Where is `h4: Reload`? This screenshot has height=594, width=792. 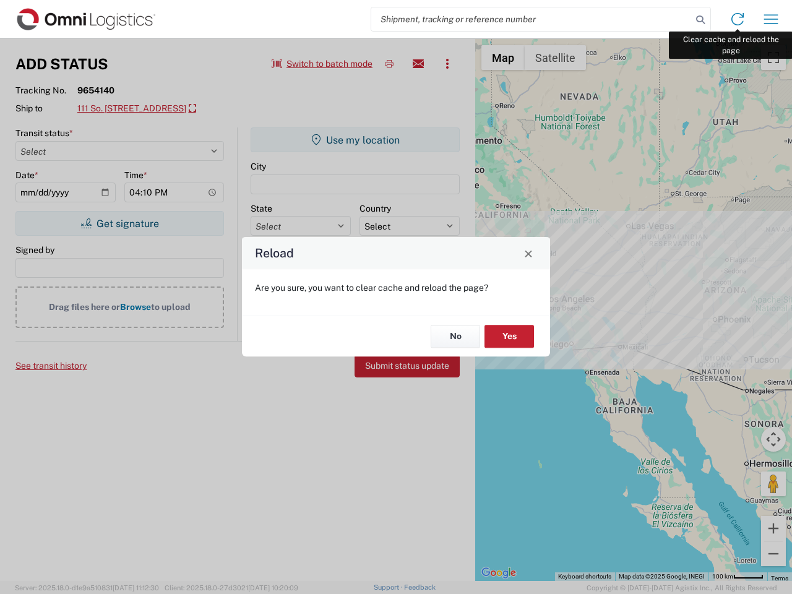
h4: Reload is located at coordinates (274, 253).